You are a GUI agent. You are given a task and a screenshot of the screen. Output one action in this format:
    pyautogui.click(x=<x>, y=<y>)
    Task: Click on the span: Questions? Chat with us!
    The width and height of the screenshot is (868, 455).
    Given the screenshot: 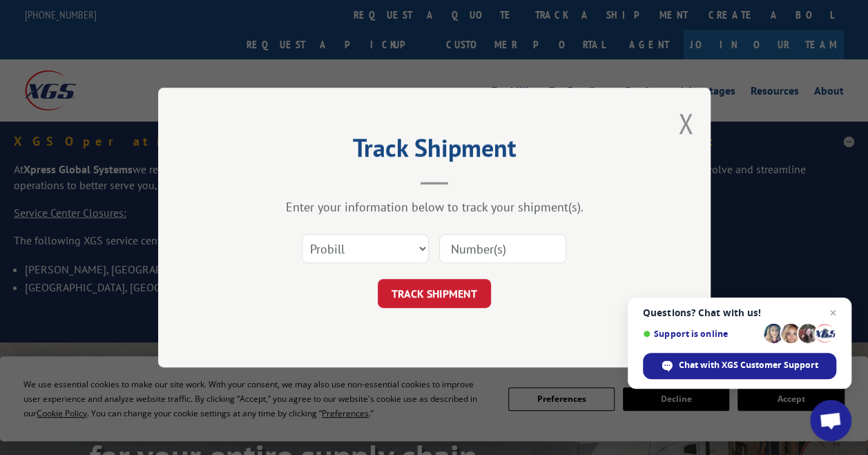 What is the action you would take?
    pyautogui.click(x=739, y=313)
    